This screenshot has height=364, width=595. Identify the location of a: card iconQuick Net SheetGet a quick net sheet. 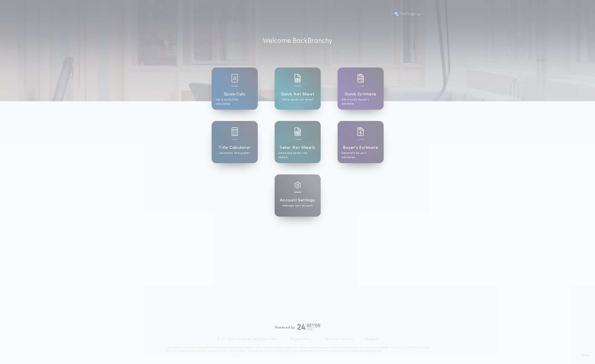
(298, 88).